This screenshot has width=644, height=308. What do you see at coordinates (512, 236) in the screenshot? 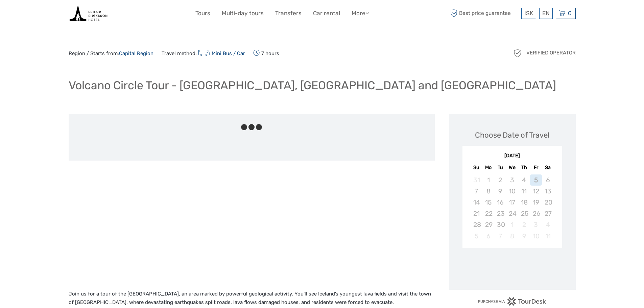
I see `div: Not available Wednesday, October 8th, 2025` at bounding box center [512, 236].